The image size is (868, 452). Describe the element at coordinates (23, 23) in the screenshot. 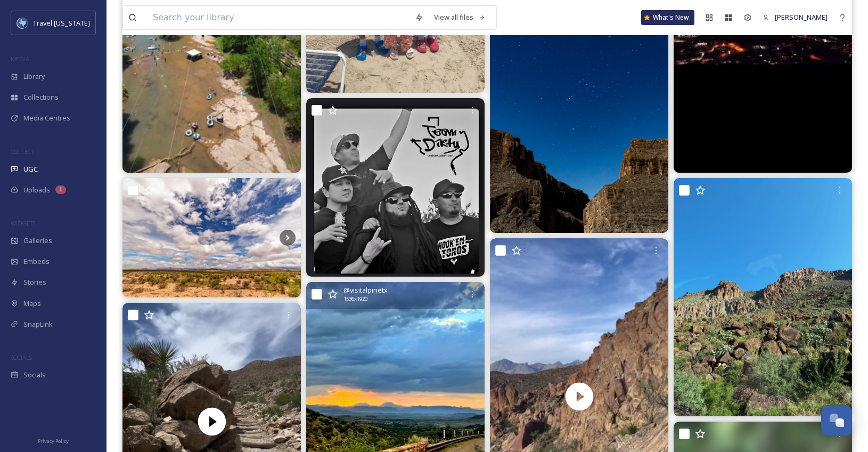

I see `img: images%20%281%29.jpeg` at that location.